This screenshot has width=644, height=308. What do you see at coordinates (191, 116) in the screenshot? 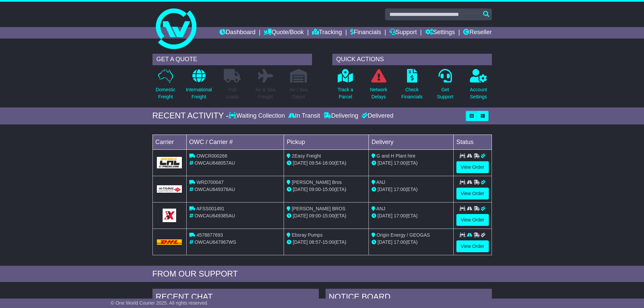
I see `div: RECENT ACTIVITY -` at bounding box center [191, 116].